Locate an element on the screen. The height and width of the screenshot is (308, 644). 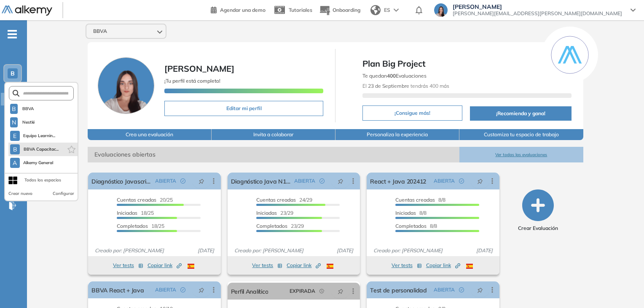
a: Agendar una demo is located at coordinates (238, 9).